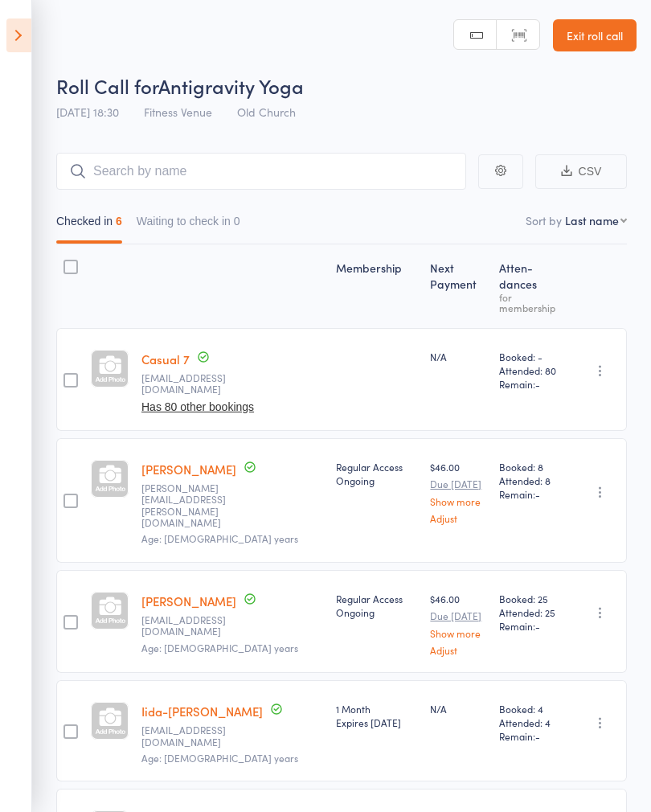  I want to click on div: Membership, so click(376, 286).